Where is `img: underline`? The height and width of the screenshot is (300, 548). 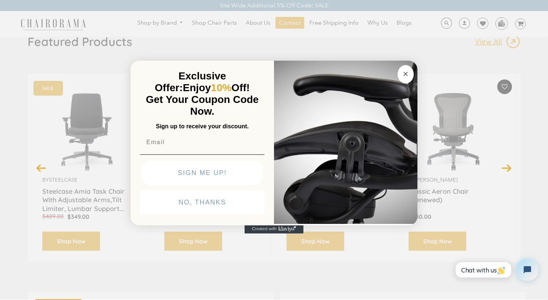 img: underline is located at coordinates (202, 154).